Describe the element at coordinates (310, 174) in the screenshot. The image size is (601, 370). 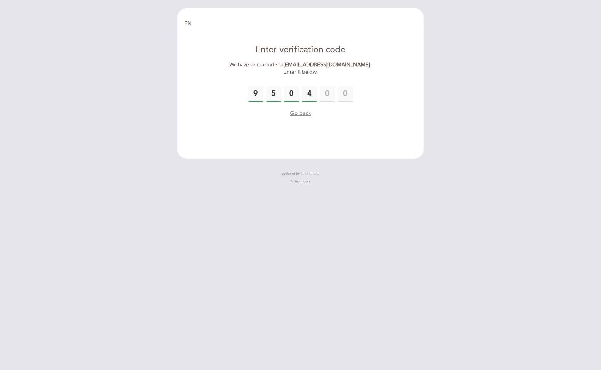
I see `img: MEITRE` at that location.